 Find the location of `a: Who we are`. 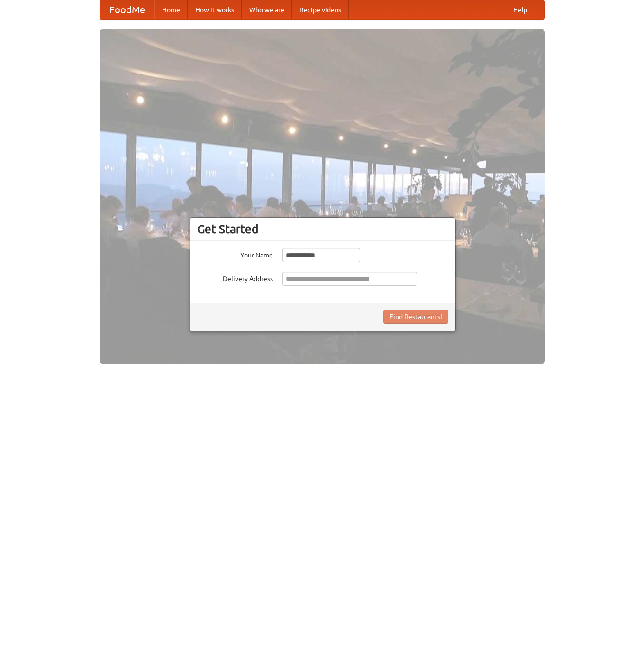

a: Who we are is located at coordinates (267, 10).